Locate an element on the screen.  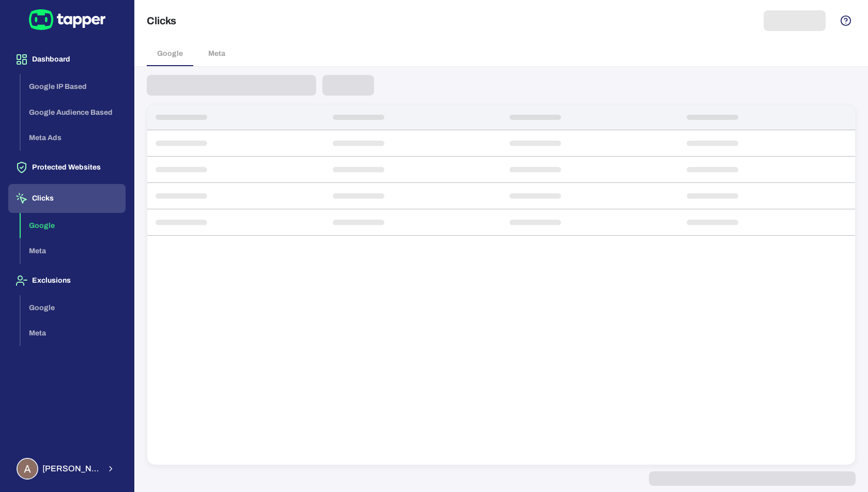
img: Ahmed Sobih is located at coordinates (27, 468).